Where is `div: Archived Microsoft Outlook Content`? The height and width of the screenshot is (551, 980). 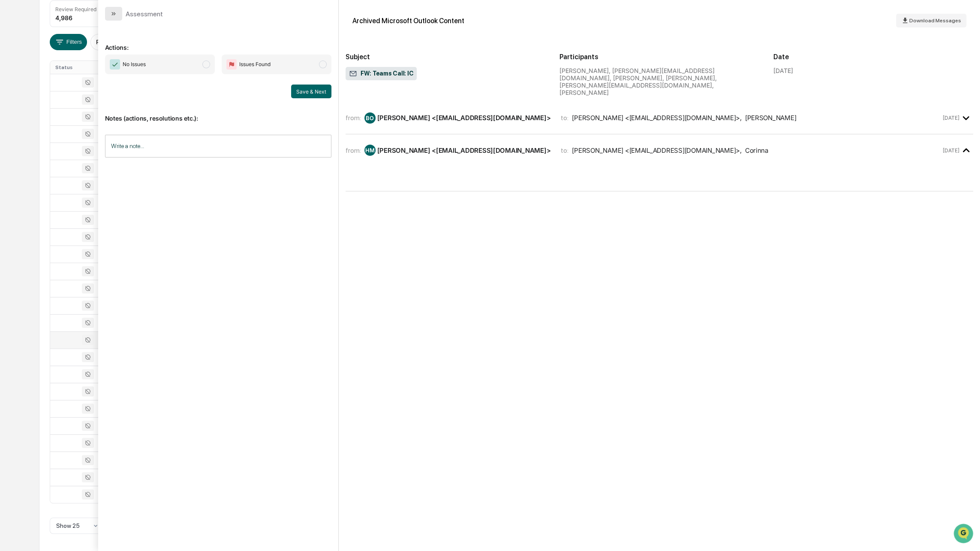 div: Archived Microsoft Outlook Content is located at coordinates (408, 21).